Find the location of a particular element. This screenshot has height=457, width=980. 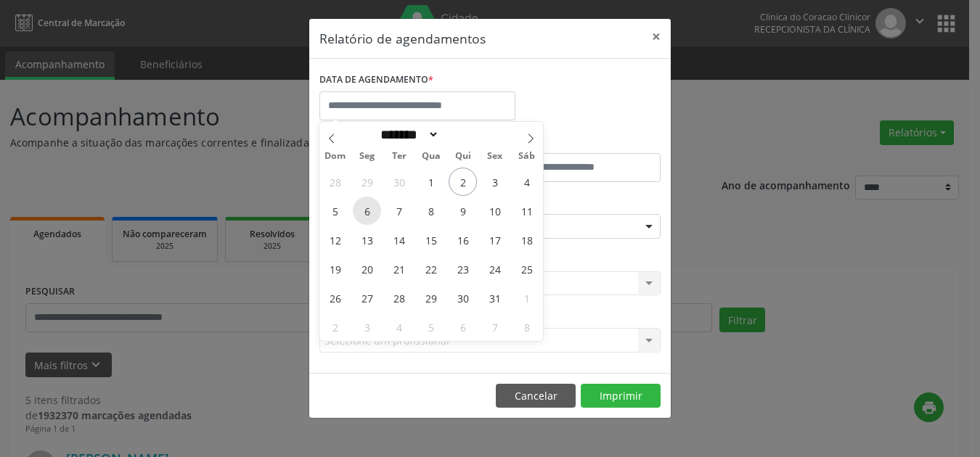

span: Outubro 21, 2025 is located at coordinates (398, 268).